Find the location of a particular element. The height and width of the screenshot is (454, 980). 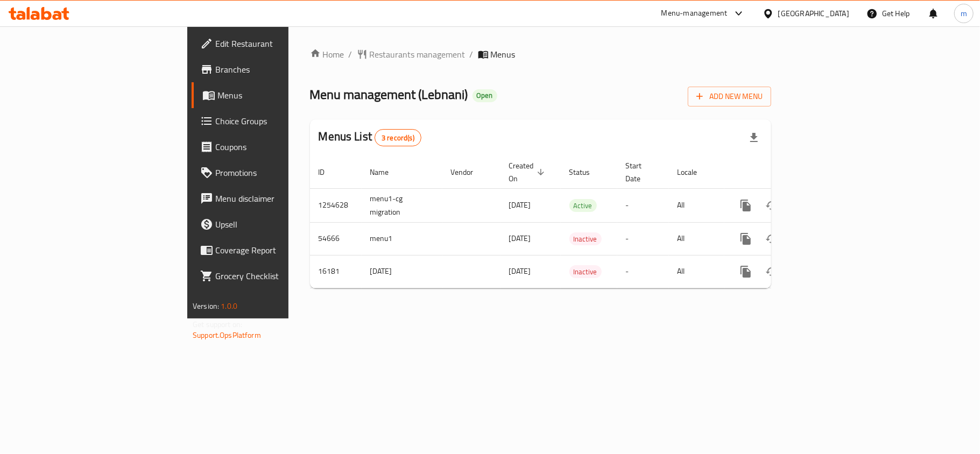

h2: Menus List is located at coordinates (370, 137).